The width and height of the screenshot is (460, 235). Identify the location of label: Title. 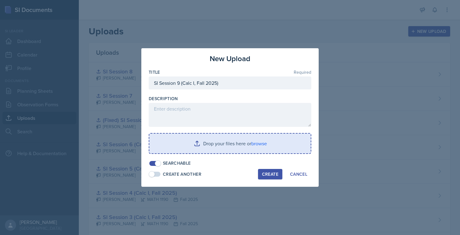
(154, 72).